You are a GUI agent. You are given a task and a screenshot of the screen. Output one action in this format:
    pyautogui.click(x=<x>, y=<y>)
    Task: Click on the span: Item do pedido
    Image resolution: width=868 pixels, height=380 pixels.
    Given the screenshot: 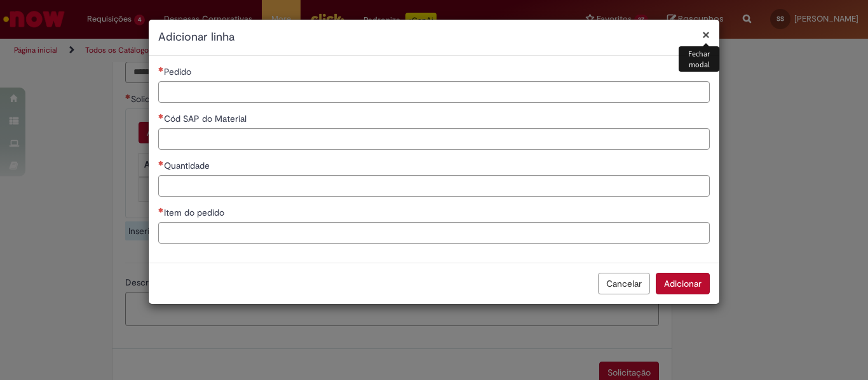 What is the action you would take?
    pyautogui.click(x=195, y=213)
    